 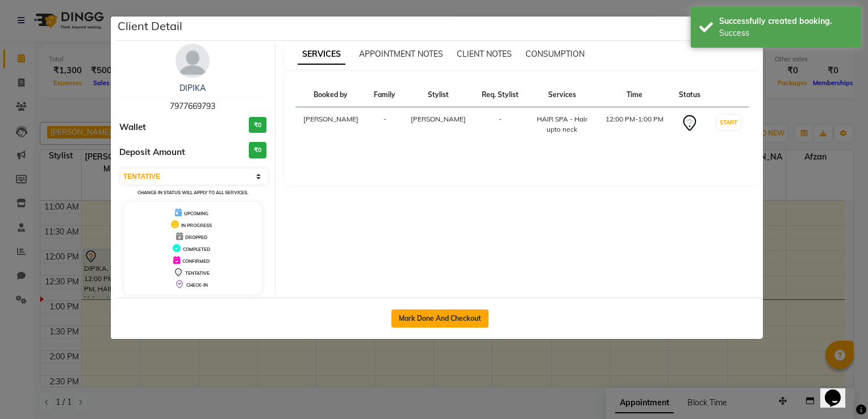 I want to click on span: TENTATIVE, so click(x=197, y=273).